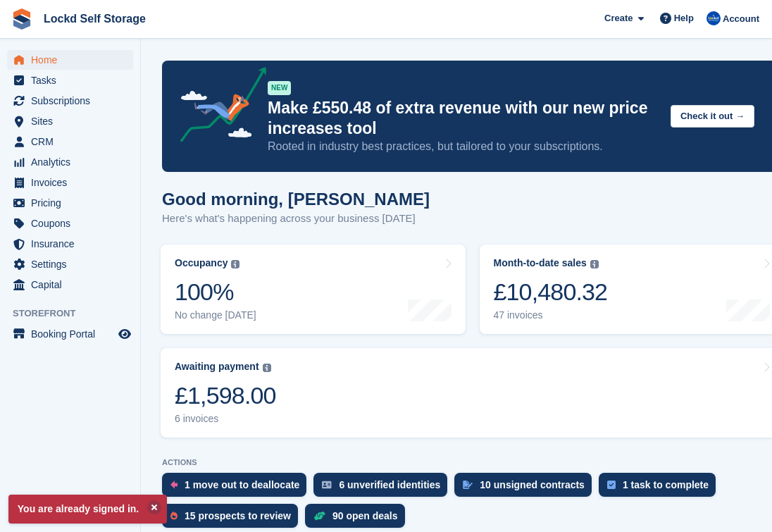  What do you see at coordinates (73, 223) in the screenshot?
I see `span: Coupons` at bounding box center [73, 223].